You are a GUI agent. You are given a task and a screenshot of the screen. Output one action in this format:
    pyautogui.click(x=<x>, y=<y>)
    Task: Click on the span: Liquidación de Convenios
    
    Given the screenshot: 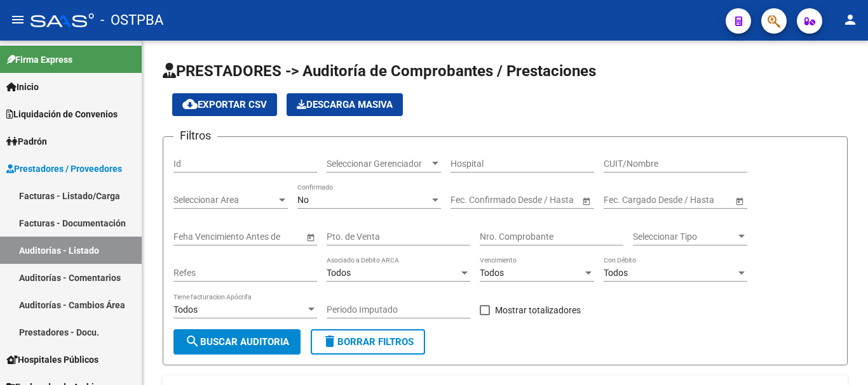 What is the action you would take?
    pyautogui.click(x=62, y=115)
    